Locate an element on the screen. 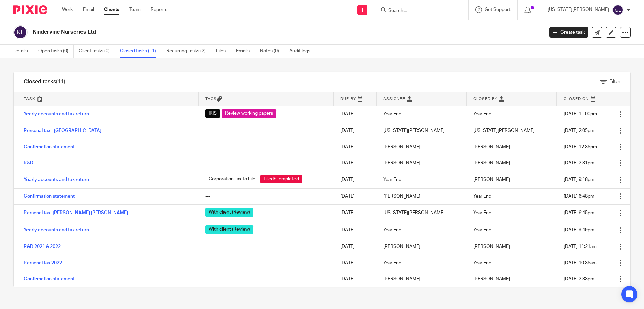 The width and height of the screenshot is (644, 309). span: Corporation Tax to File is located at coordinates (232, 178).